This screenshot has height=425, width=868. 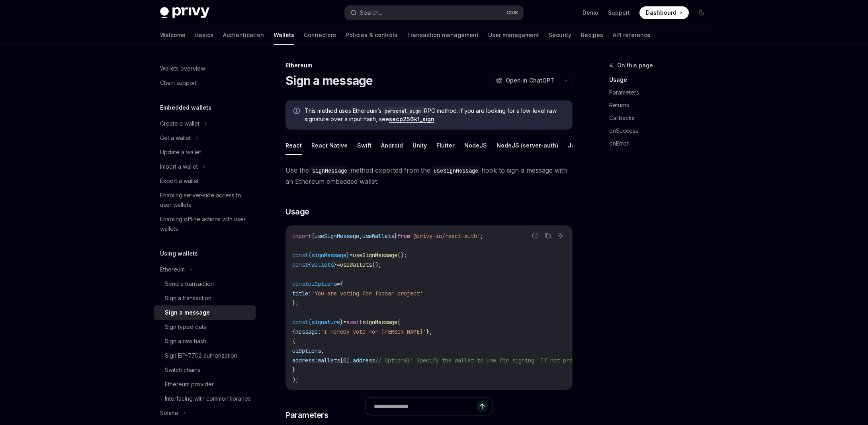 I want to click on div: Wallets overview, so click(x=182, y=69).